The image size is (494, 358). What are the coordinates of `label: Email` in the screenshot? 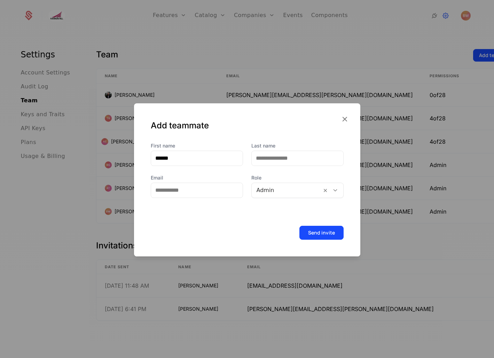 It's located at (197, 178).